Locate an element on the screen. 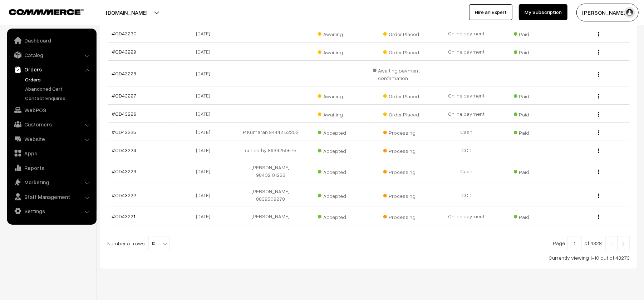 This screenshot has width=644, height=305. a: Apps is located at coordinates (52, 153).